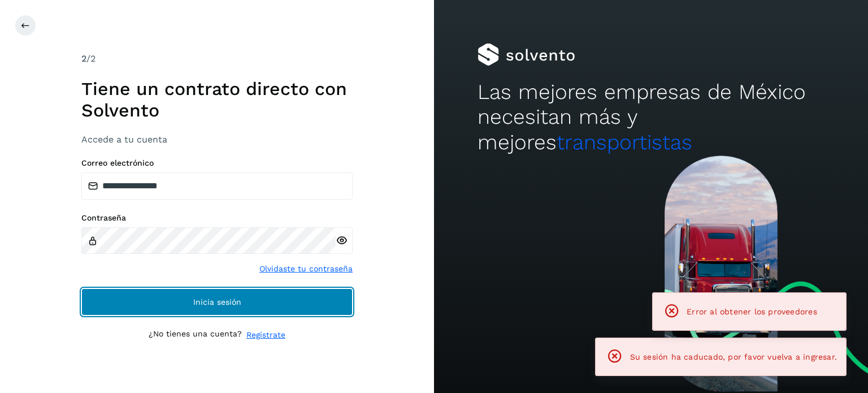 The height and width of the screenshot is (393, 868). What do you see at coordinates (217, 59) in the screenshot?
I see `div: /2` at bounding box center [217, 59].